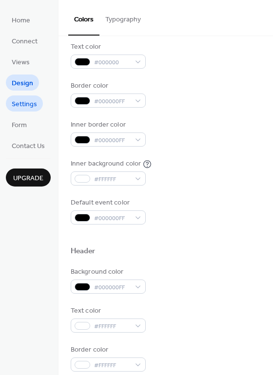  I want to click on div: Header, so click(83, 251).